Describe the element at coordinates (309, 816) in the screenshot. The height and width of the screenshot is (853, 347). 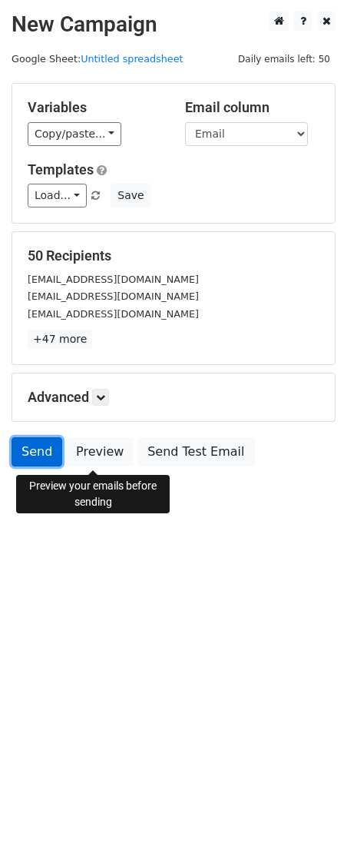
I see `div: Chat Widget` at that location.